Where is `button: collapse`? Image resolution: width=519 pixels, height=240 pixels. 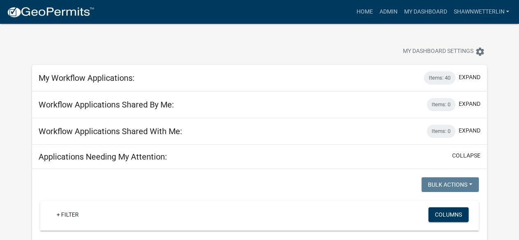
button: collapse is located at coordinates (466, 156).